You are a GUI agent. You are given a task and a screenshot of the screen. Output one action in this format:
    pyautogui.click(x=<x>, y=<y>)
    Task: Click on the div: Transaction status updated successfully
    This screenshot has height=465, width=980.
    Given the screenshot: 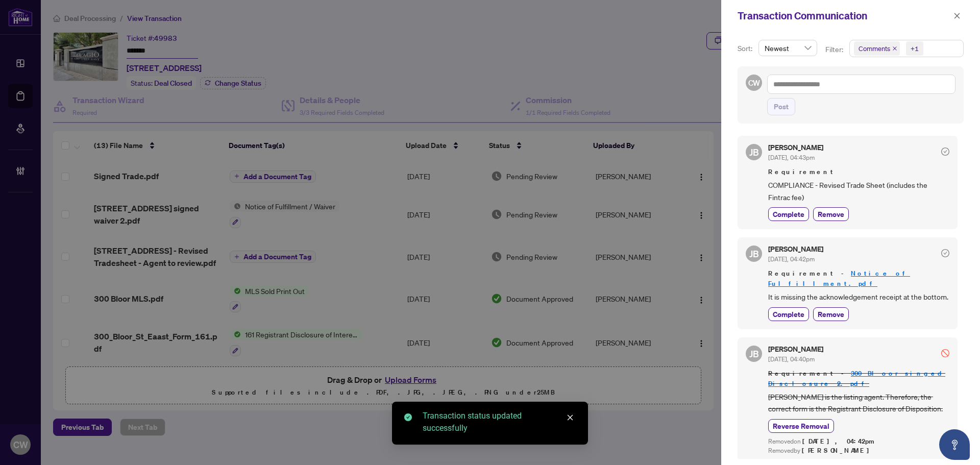 What is the action you would take?
    pyautogui.click(x=499, y=422)
    